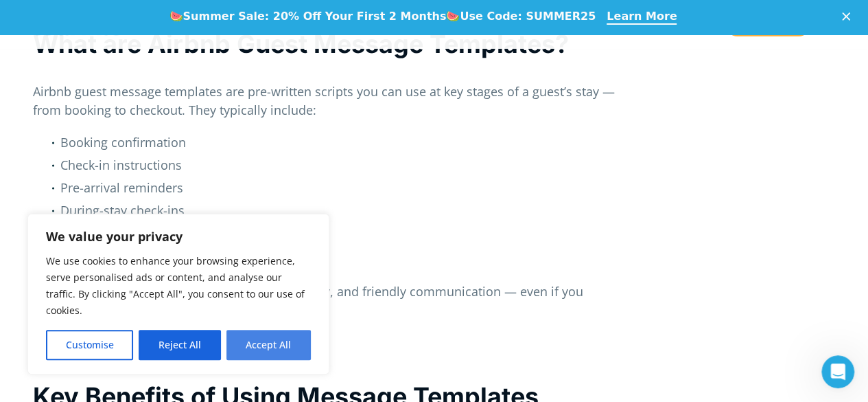 The image size is (868, 402). Describe the element at coordinates (849, 17) in the screenshot. I see `div: Close` at that location.